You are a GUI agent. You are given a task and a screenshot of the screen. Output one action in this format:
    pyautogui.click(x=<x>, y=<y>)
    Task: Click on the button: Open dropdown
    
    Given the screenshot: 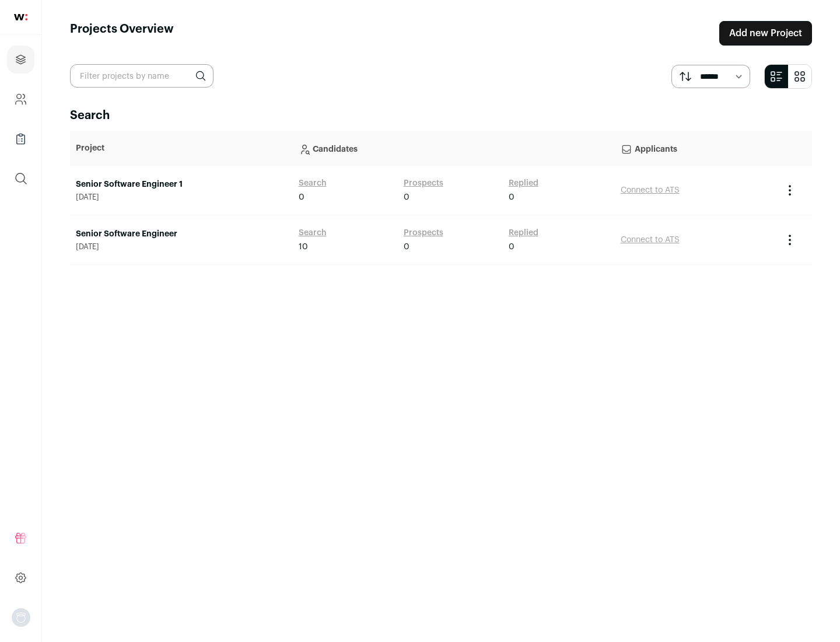 What is the action you would take?
    pyautogui.click(x=21, y=618)
    